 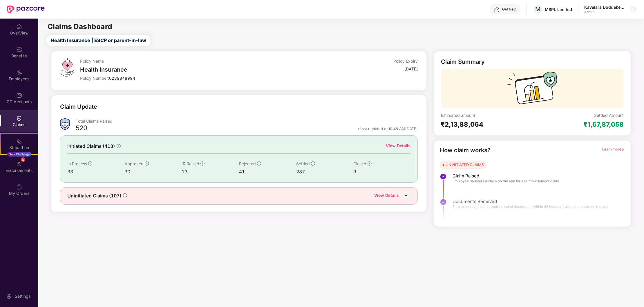 I want to click on div: Health Insurance, so click(x=193, y=70).